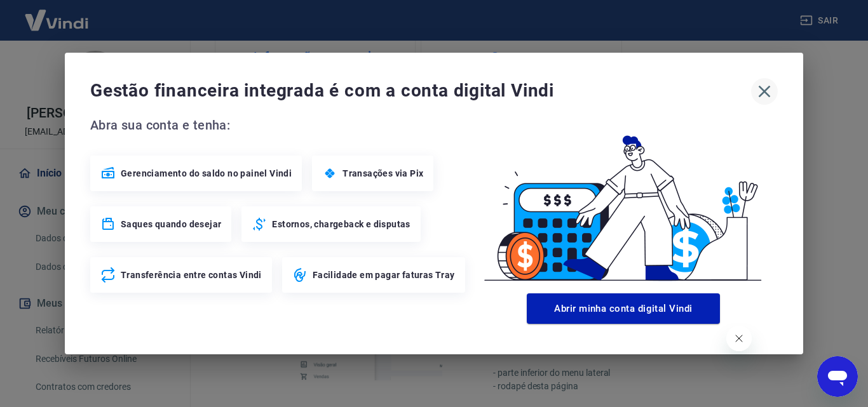 The width and height of the screenshot is (868, 407). I want to click on span: Saques quando desejar, so click(171, 225).